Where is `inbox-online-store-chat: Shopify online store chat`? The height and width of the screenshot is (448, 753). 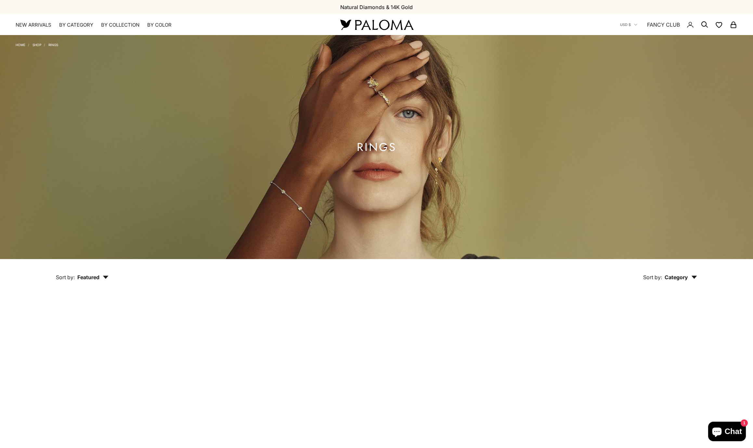
inbox-online-store-chat: Shopify online store chat is located at coordinates (727, 433).